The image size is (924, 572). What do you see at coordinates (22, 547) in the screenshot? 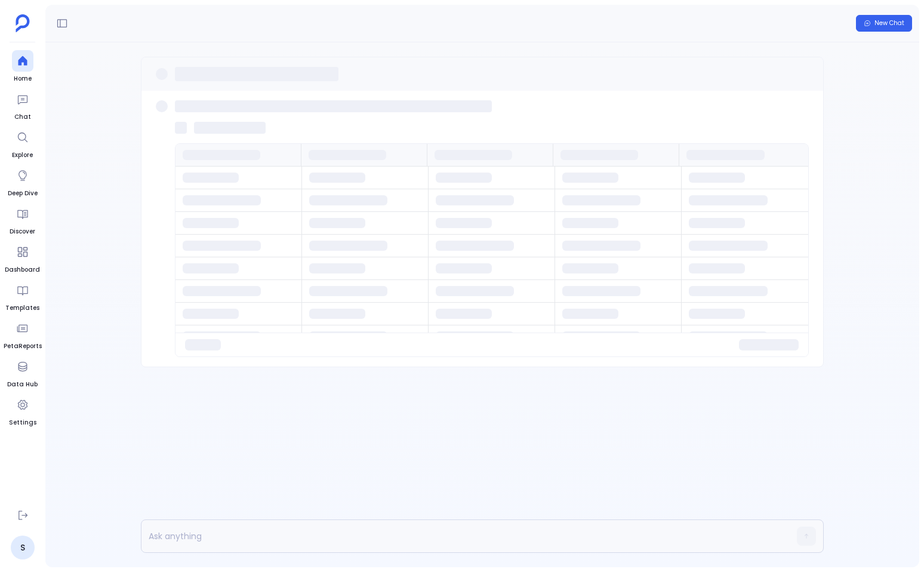
I see `a: S` at bounding box center [22, 547].